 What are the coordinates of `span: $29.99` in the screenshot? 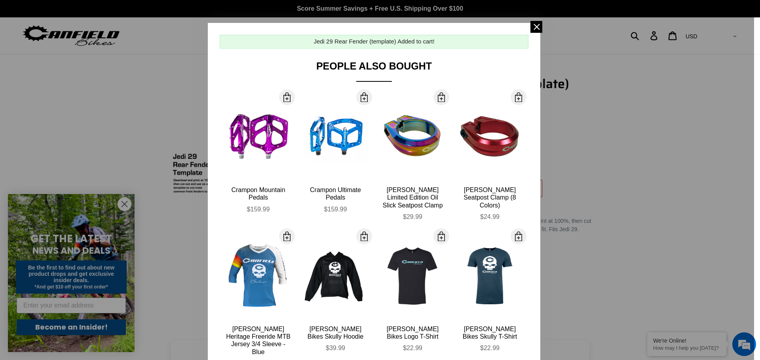 It's located at (412, 217).